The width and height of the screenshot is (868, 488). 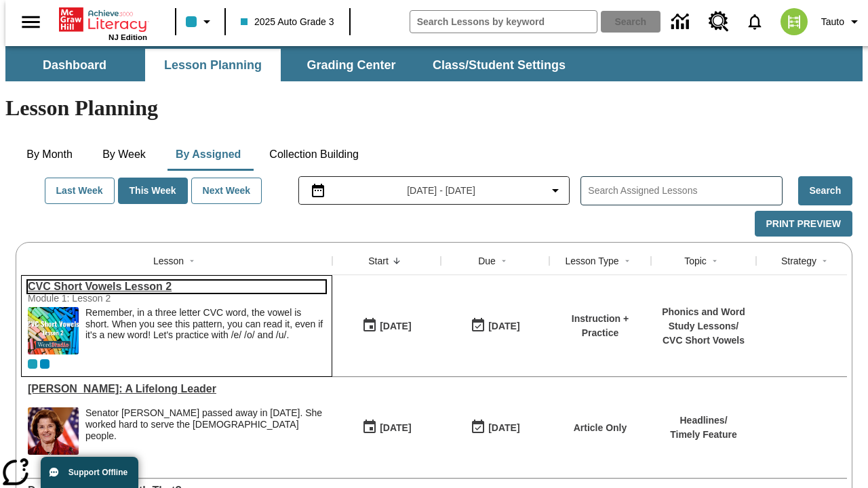 What do you see at coordinates (33, 364) in the screenshot?
I see `span: Current Class` at bounding box center [33, 364].